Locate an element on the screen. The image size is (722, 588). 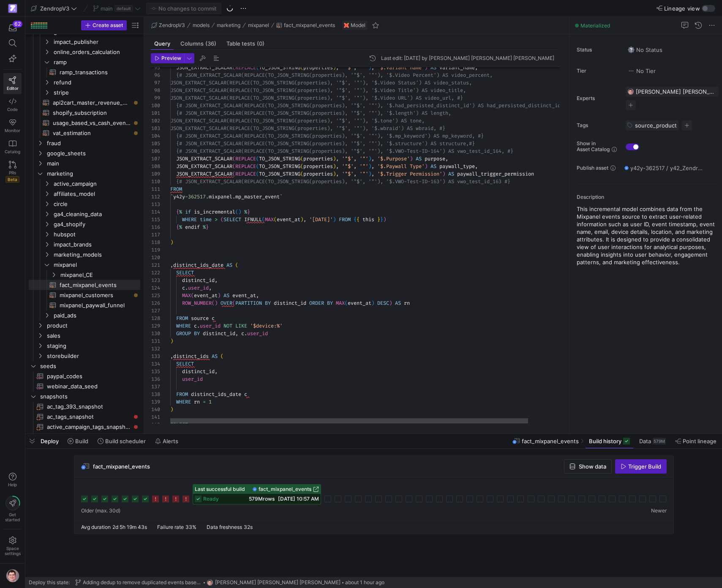
span: rties), '"$', '"'), '$.Video Status') AS video_sta is located at coordinates (386, 83).